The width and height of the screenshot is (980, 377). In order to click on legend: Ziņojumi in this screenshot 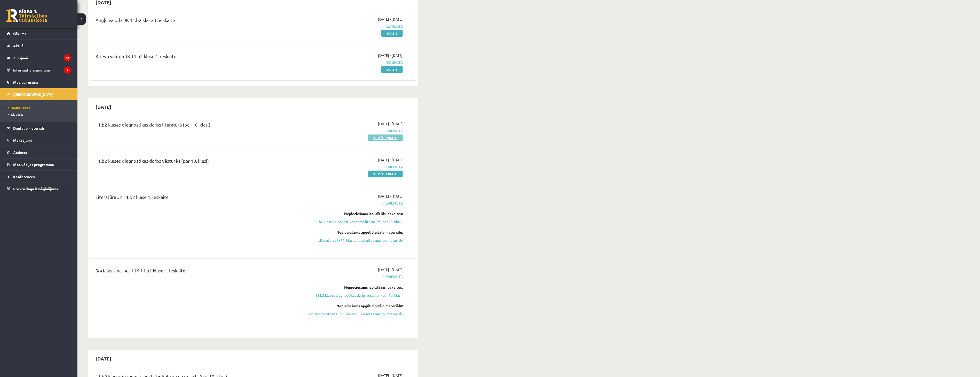, I will do `click(42, 58)`.